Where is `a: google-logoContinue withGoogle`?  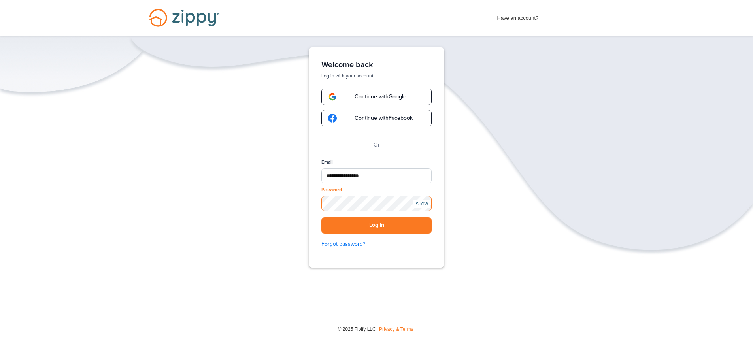
a: google-logoContinue withGoogle is located at coordinates (376, 97).